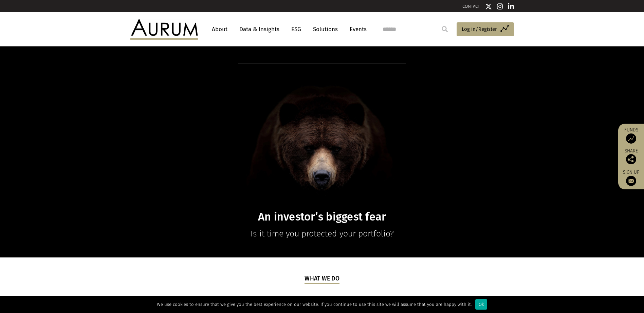 This screenshot has height=313, width=644. What do you see at coordinates (445, 29) in the screenshot?
I see `input: Submit` at bounding box center [445, 29].